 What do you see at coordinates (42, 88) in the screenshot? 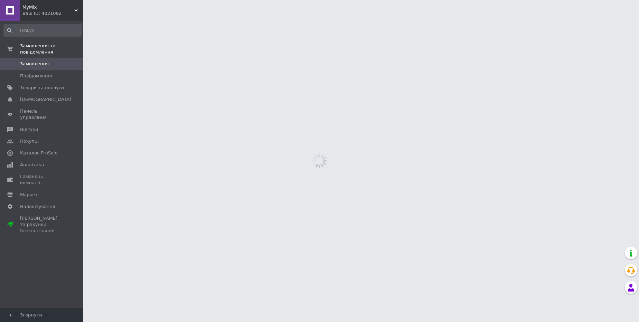
I see `span: Товари та послуги` at bounding box center [42, 88].